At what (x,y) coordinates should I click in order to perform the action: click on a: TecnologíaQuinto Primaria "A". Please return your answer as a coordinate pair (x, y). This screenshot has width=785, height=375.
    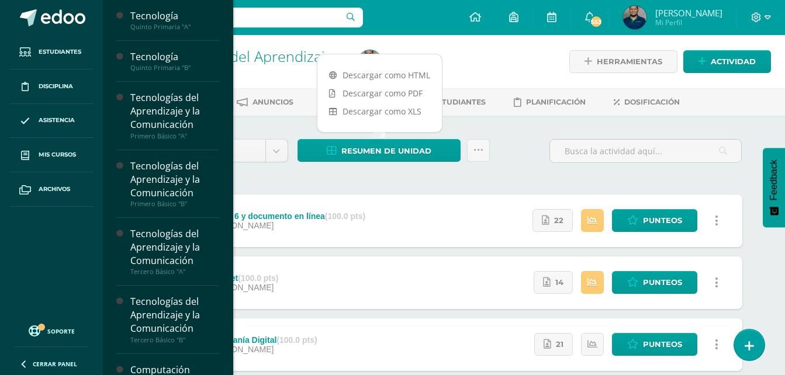
    Looking at the image, I should click on (175, 20).